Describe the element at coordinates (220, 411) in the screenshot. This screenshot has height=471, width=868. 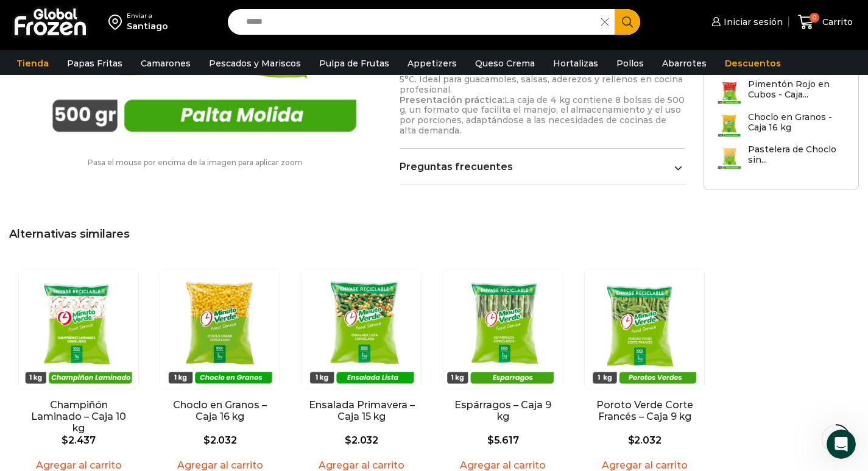
I see `a: Choclo en Granos – Caja 16 kg` at that location.